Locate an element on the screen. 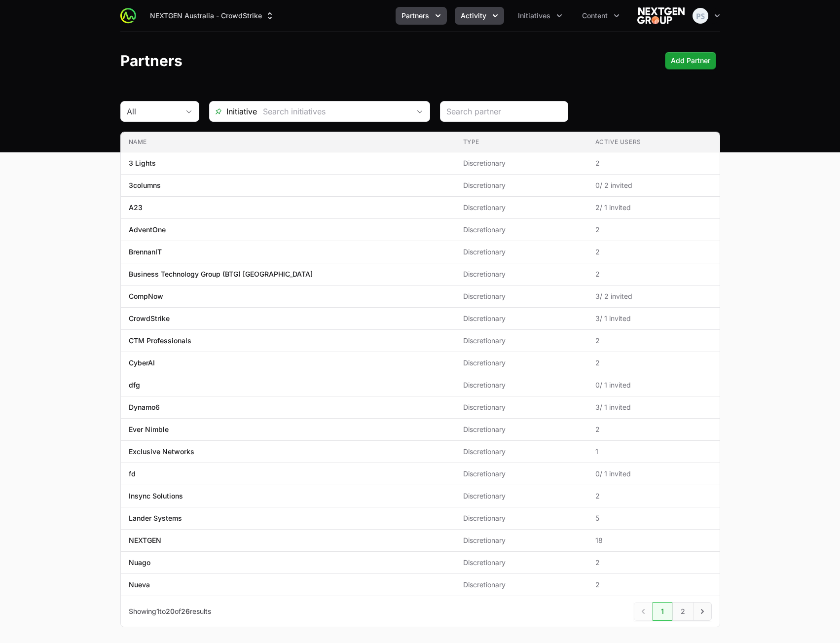  span: Initiatives is located at coordinates (534, 16).